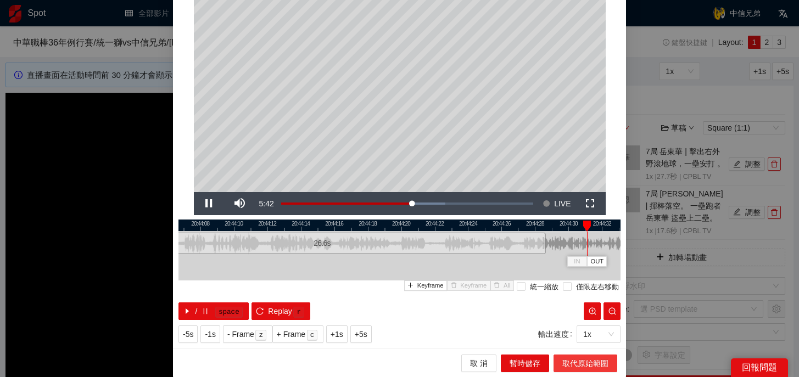  What do you see at coordinates (469, 286) in the screenshot?
I see `button: deleteKeyframe` at bounding box center [469, 286].